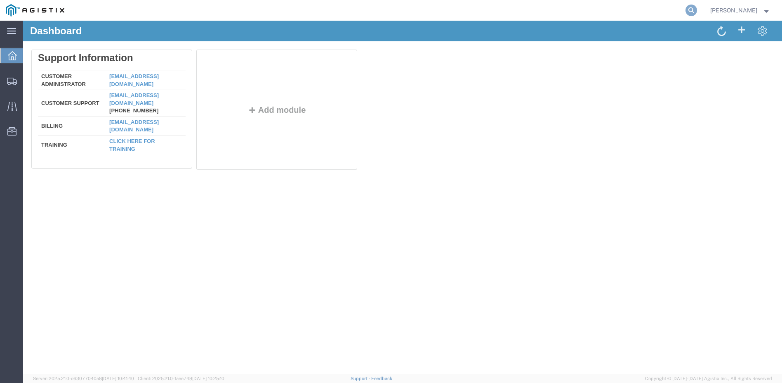 This screenshot has width=782, height=383. Describe the element at coordinates (49, 60) in the screenshot. I see `td: Customer Administrator` at that location.